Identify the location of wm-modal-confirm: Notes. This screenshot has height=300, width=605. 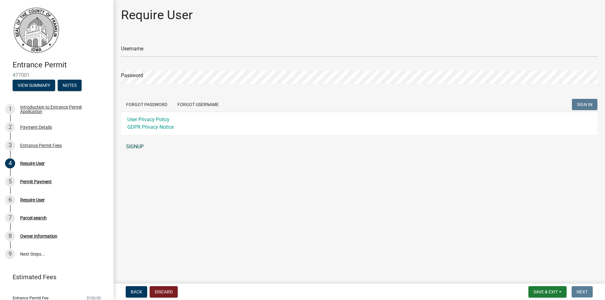
(70, 86).